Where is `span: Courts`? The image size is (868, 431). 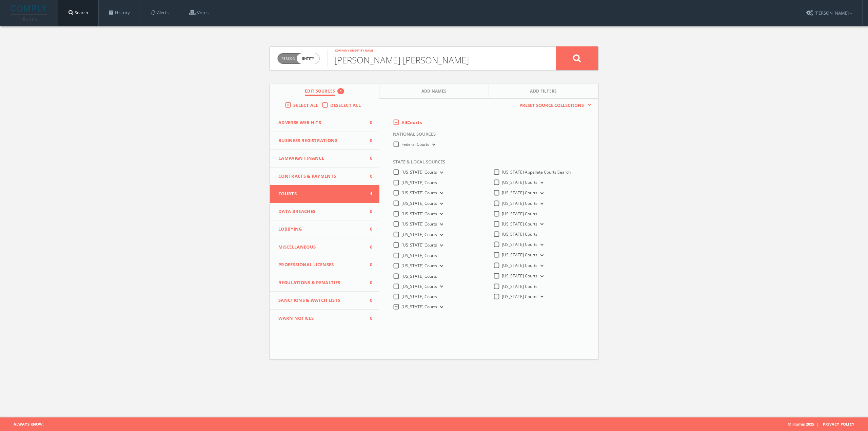
span: Courts is located at coordinates (321, 194).